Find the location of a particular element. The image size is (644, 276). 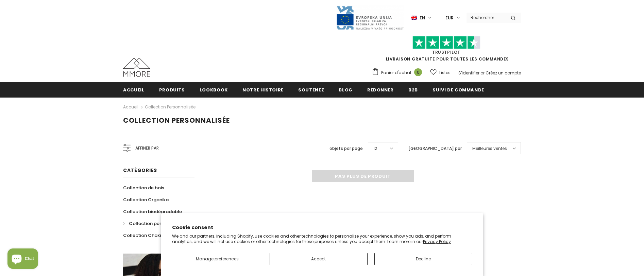

span: en is located at coordinates (422, 18).